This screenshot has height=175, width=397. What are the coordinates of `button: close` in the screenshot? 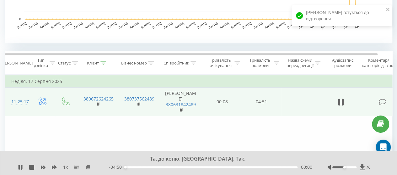 It's located at (388, 10).